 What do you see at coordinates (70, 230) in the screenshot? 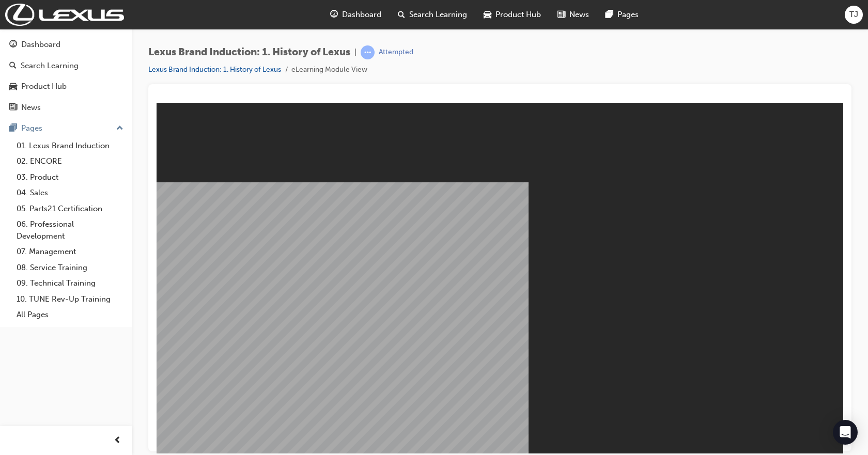
I see `a: 06. Professional Development` at bounding box center [70, 230].